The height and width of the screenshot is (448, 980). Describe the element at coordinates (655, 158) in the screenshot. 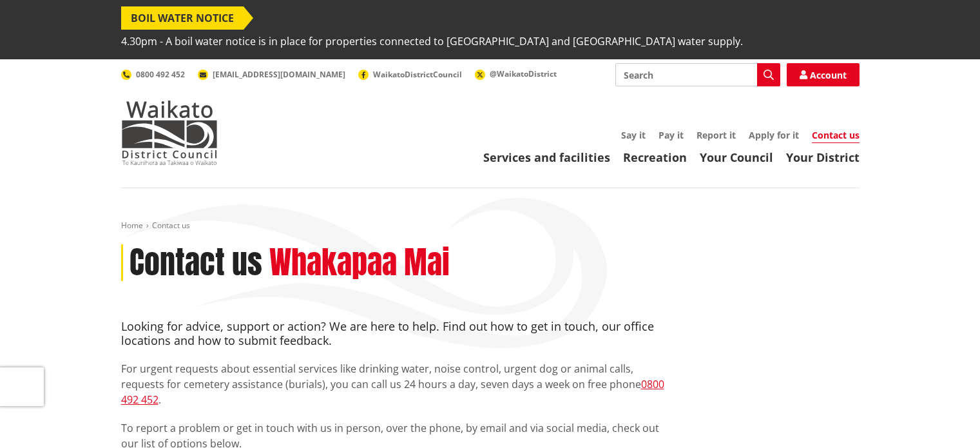

I see `a: Recreation` at that location.